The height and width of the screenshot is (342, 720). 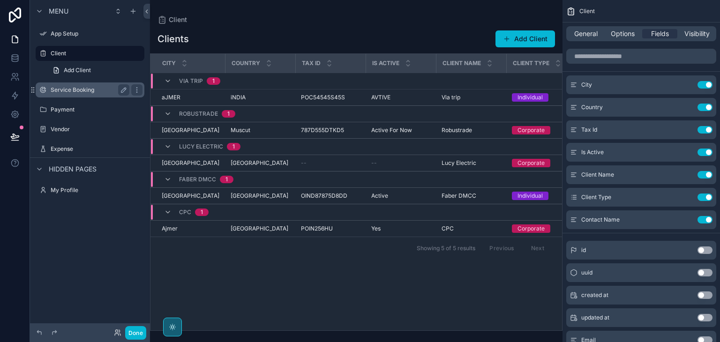 I want to click on span: Lucy Electric, so click(x=201, y=147).